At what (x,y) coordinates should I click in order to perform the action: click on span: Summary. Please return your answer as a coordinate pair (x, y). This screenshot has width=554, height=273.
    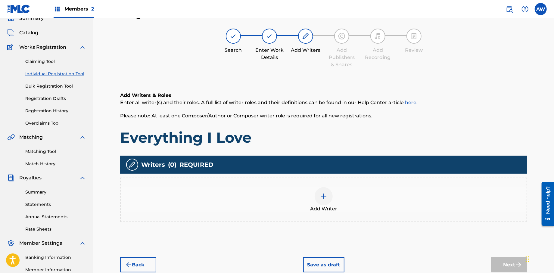
    Looking at the image, I should click on (31, 18).